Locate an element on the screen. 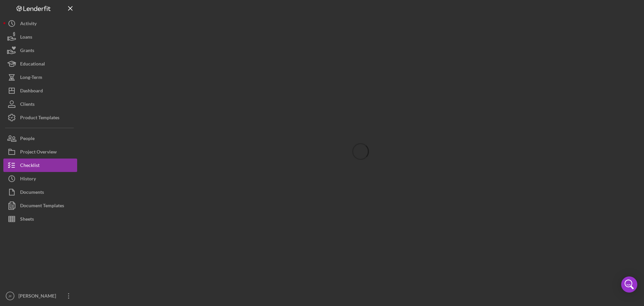 The width and height of the screenshot is (644, 306). div: Loans is located at coordinates (26, 38).